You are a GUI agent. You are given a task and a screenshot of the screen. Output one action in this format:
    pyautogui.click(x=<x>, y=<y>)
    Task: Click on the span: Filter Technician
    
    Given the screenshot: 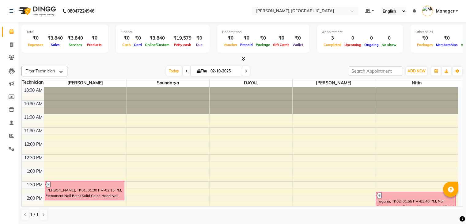 What is the action you would take?
    pyautogui.click(x=40, y=71)
    